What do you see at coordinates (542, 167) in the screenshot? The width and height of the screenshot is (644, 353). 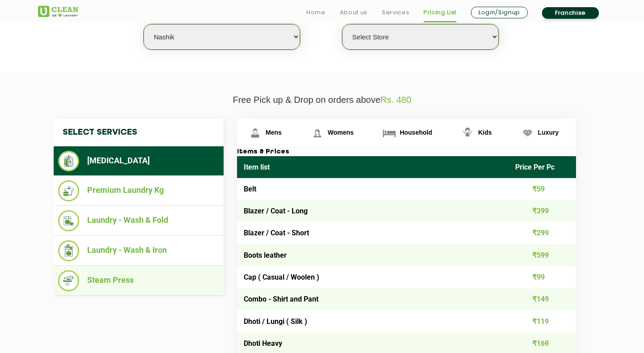 I see `th: Price Per Pc` at bounding box center [542, 167].